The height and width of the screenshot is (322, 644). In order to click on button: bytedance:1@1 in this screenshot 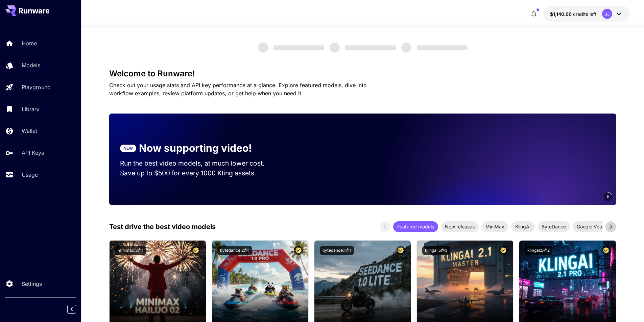, I will do `click(337, 251)`.